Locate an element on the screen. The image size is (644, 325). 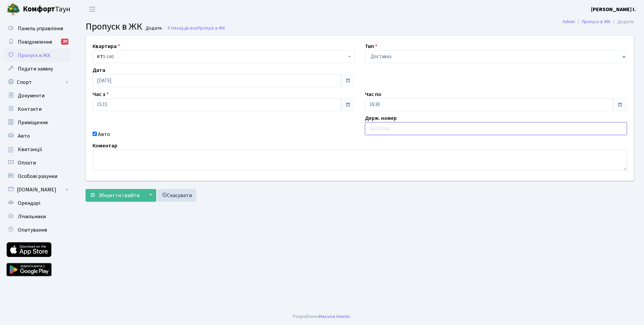
a: Оплати is located at coordinates (37, 163).